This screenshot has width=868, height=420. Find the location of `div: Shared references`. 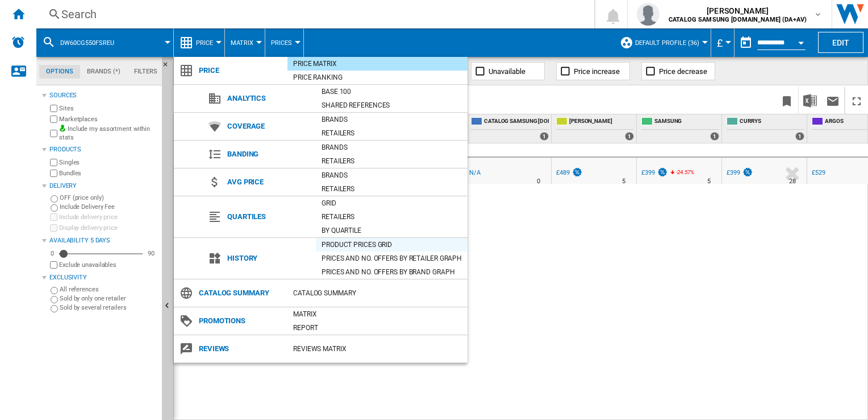

div: Shared references is located at coordinates (391, 105).